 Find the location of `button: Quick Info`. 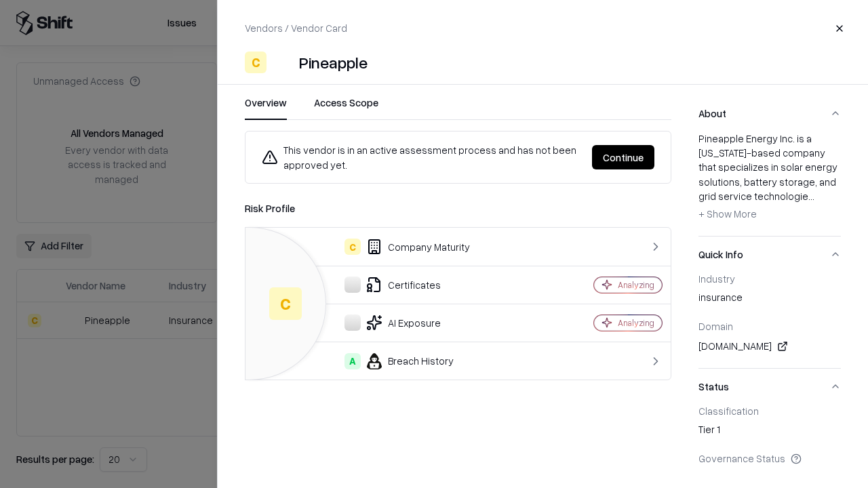

button: Quick Info is located at coordinates (769, 254).